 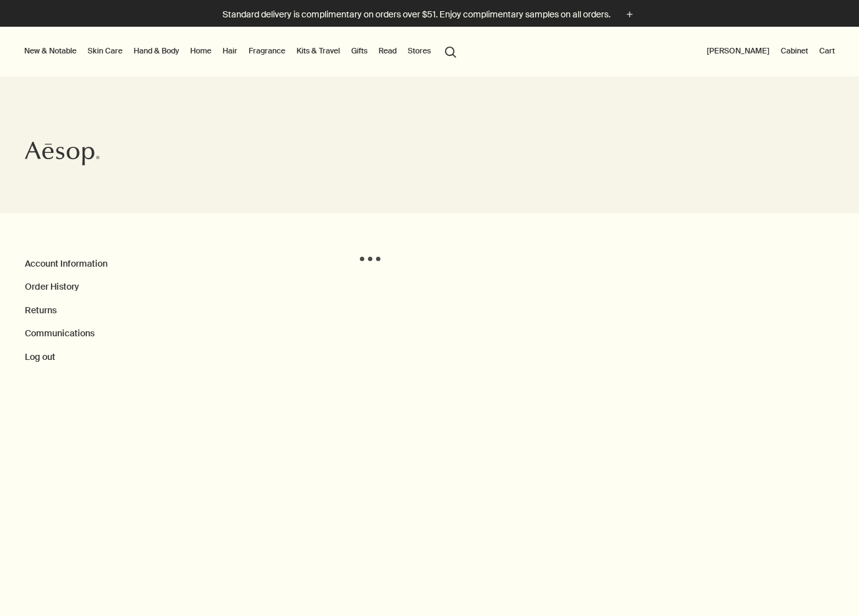 What do you see at coordinates (40, 358) in the screenshot?
I see `button: Log out` at bounding box center [40, 358].